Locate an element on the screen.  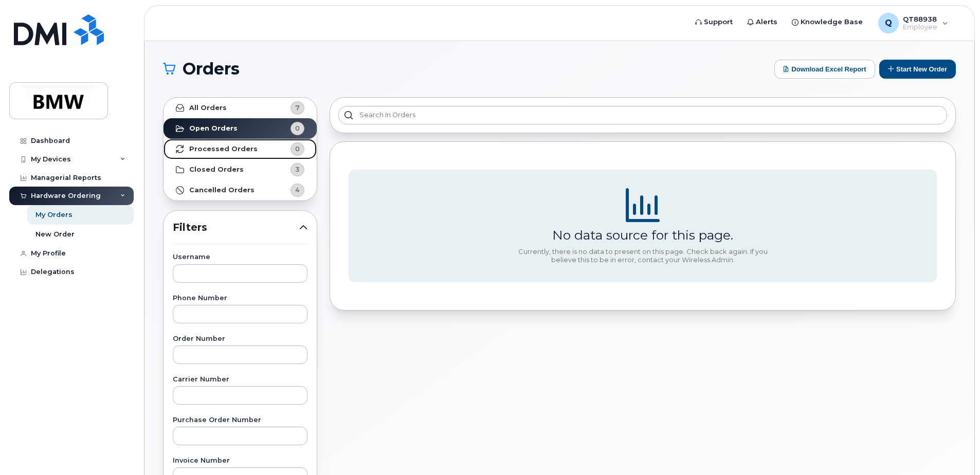
a: Start New Order is located at coordinates (917, 69).